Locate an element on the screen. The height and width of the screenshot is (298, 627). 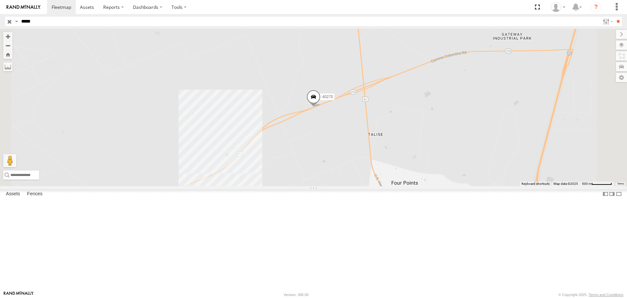
label: Measure is located at coordinates (8, 67).